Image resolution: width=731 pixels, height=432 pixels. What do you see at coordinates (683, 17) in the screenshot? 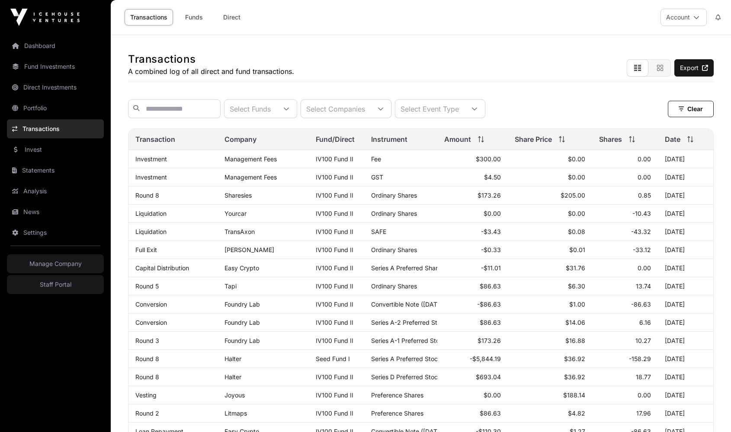
I see `button: Account` at bounding box center [683, 17].